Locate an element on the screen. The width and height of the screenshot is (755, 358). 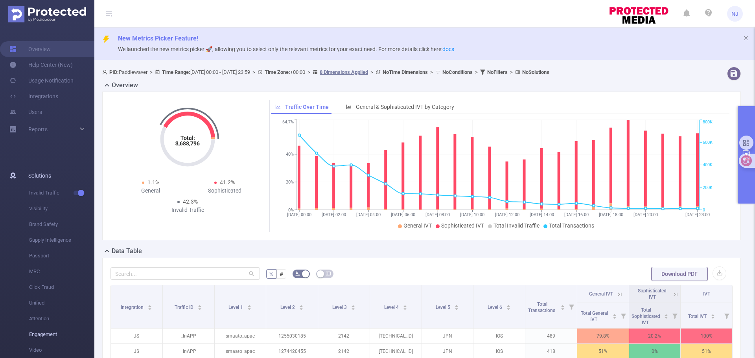
tspan: 20% is located at coordinates (290, 182).